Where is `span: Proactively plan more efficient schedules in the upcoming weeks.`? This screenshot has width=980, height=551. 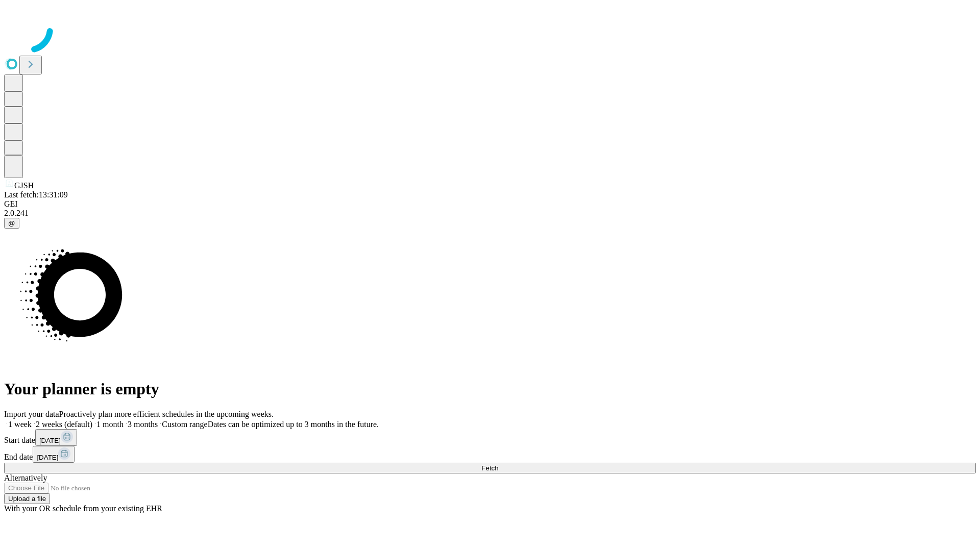
span: Proactively plan more efficient schedules in the upcoming weeks. is located at coordinates (166, 414).